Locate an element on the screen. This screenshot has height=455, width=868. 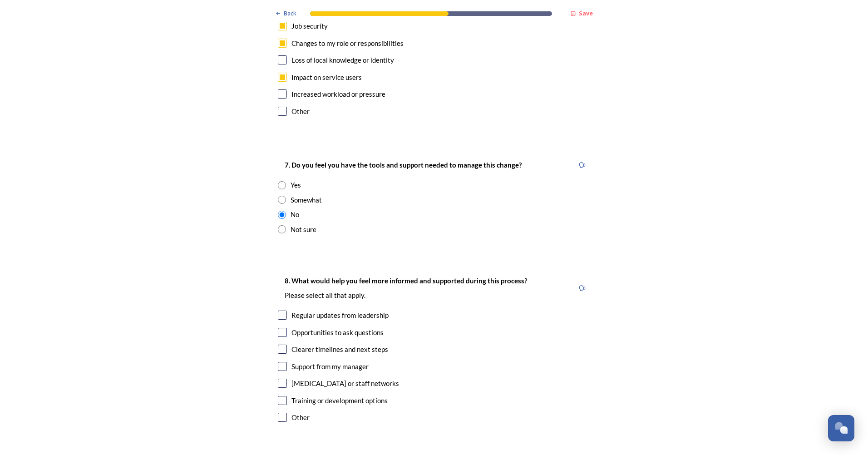
span: Back is located at coordinates (290, 13).